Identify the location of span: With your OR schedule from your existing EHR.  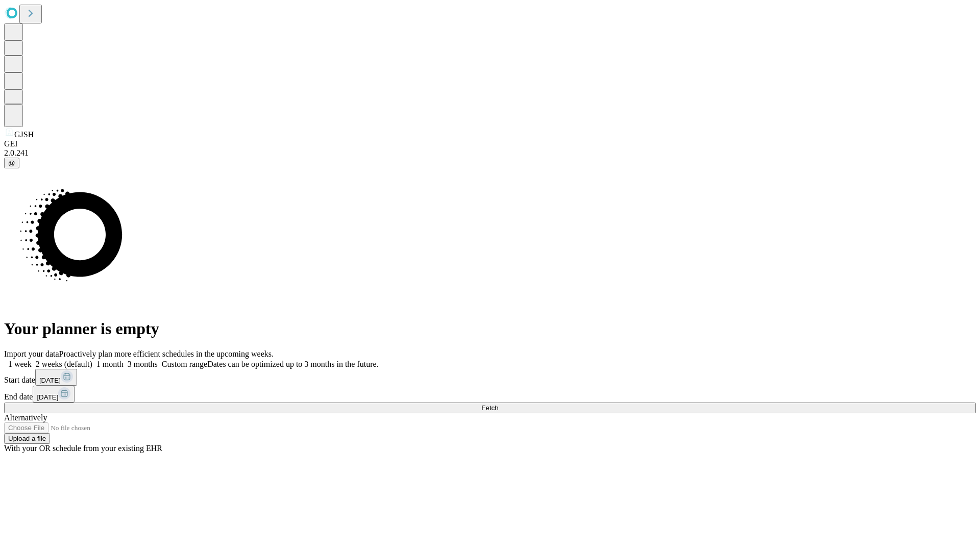
(83, 448).